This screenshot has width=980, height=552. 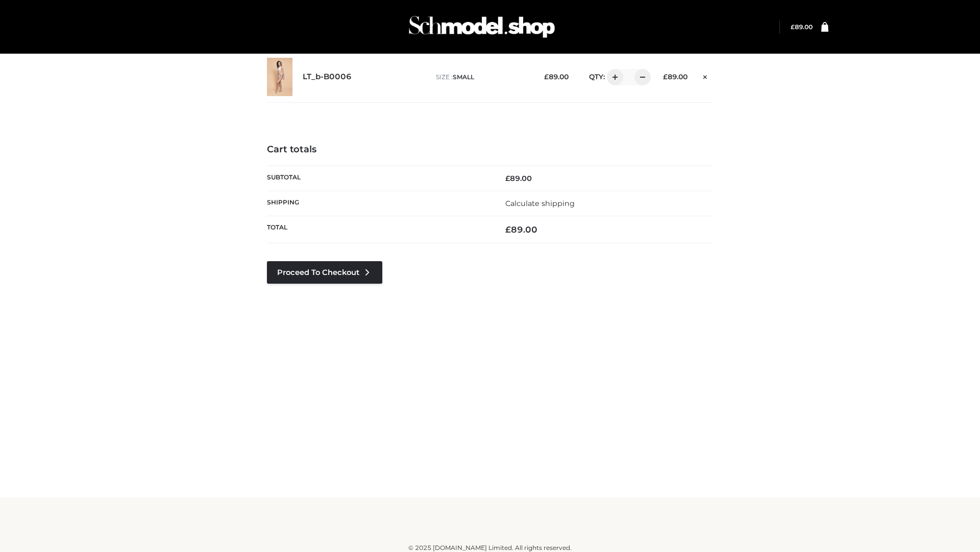 I want to click on a: Proceed to Checkout, so click(x=325, y=273).